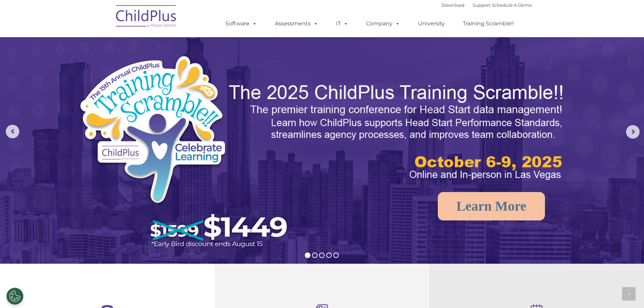 The width and height of the screenshot is (644, 308). What do you see at coordinates (481, 5) in the screenshot?
I see `a: Support` at bounding box center [481, 5].